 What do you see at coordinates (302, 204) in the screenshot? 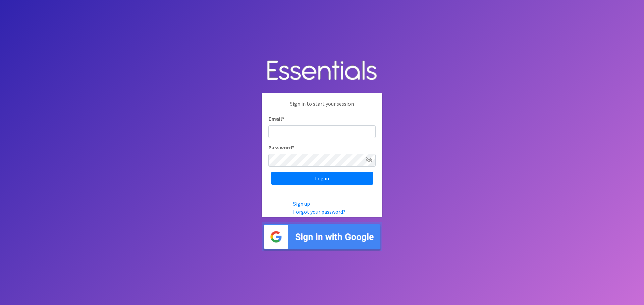
I see `a: Sign up` at bounding box center [302, 204].